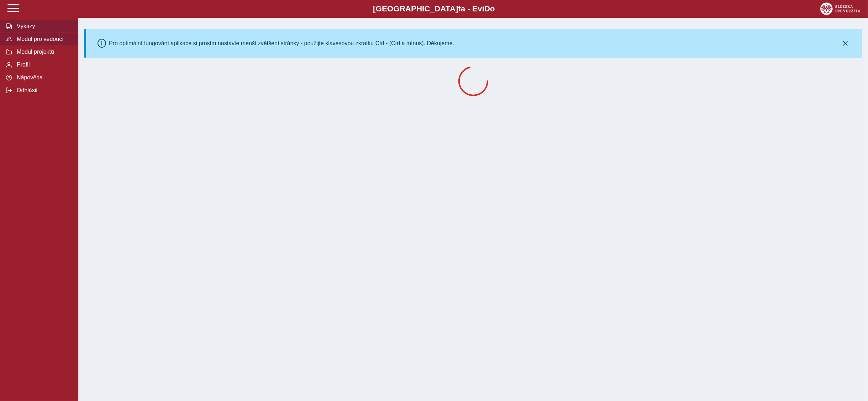 This screenshot has width=868, height=401. What do you see at coordinates (43, 39) in the screenshot?
I see `span: Modul pro vedoucí` at bounding box center [43, 39].